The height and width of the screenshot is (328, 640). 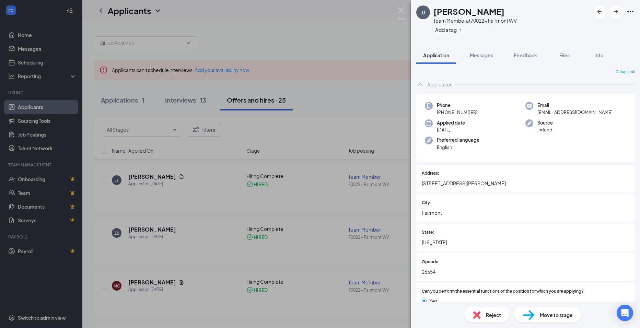 I want to click on span: Preferred language, so click(x=458, y=140).